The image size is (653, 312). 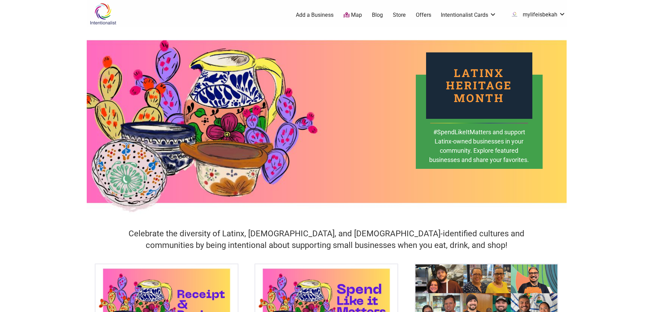 I want to click on li: mylifeisbekah, so click(x=536, y=15).